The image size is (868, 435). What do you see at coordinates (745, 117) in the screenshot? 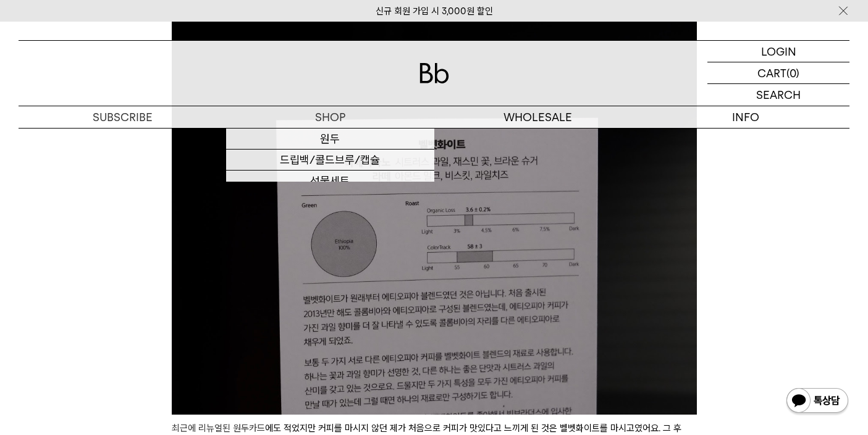
I see `p: INFO` at bounding box center [745, 117].